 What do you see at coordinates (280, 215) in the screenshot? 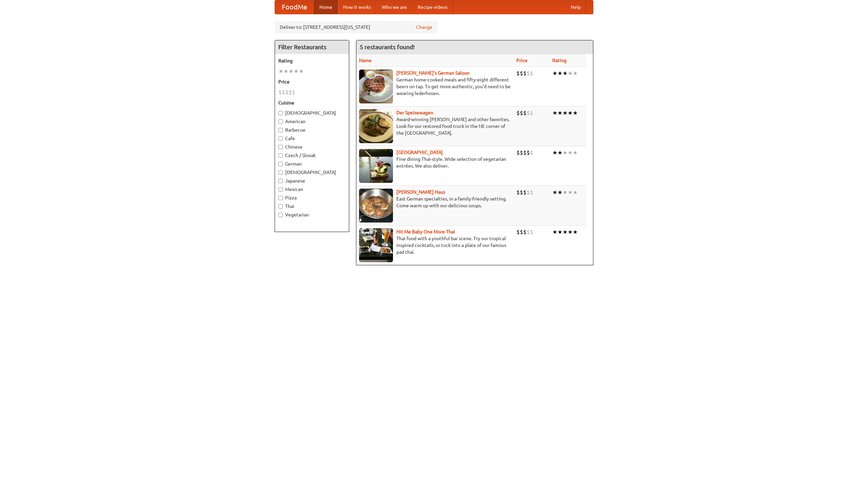
I see `input: Vegetarian` at bounding box center [280, 215].